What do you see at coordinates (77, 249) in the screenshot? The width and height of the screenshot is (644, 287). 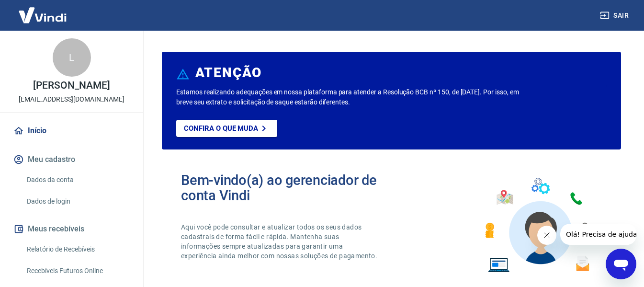 I see `a: Relatório de Recebíveis` at bounding box center [77, 249].